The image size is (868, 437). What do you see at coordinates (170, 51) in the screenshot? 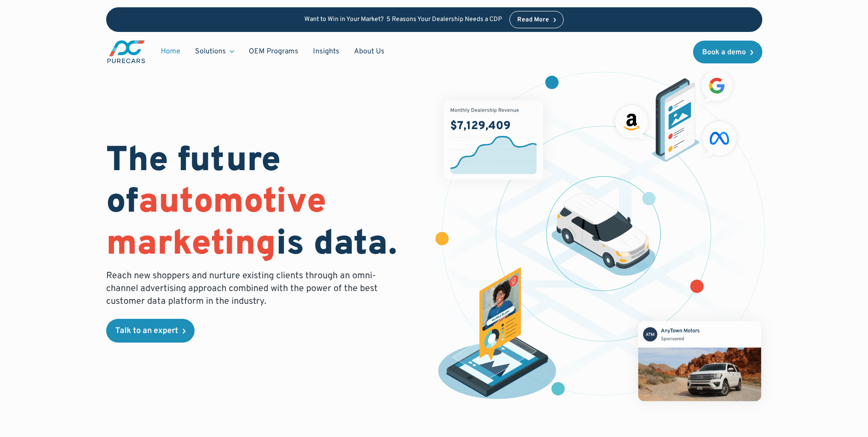
I see `a: Home` at bounding box center [170, 51].